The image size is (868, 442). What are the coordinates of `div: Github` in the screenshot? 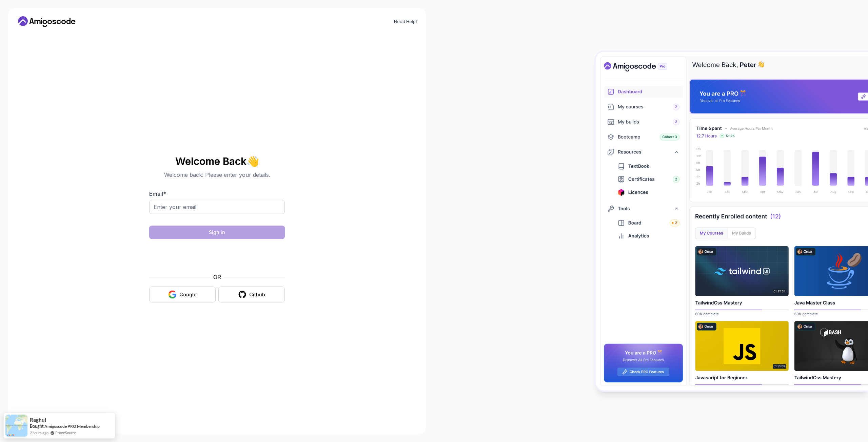 It's located at (257, 294).